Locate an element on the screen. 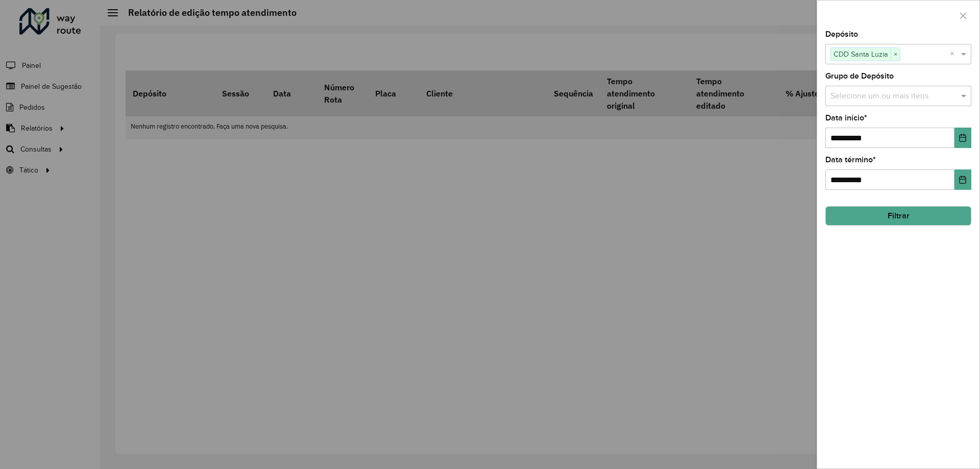 Image resolution: width=980 pixels, height=469 pixels. label: Grupo de Depósito is located at coordinates (860, 76).